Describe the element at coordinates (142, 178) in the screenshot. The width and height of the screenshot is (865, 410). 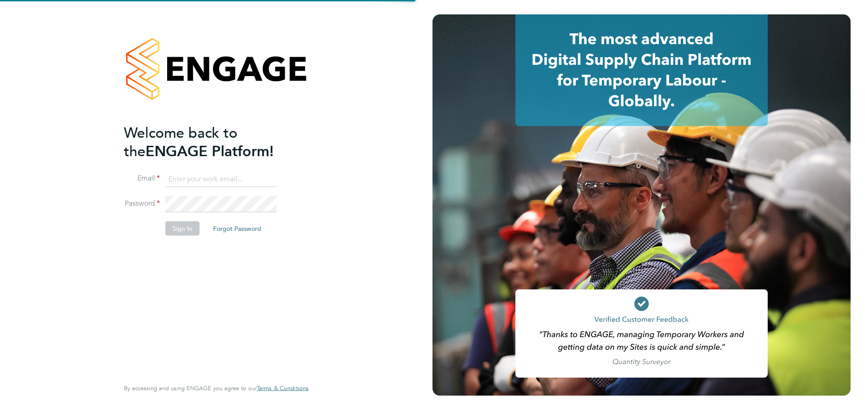
I see `label: Email` at that location.